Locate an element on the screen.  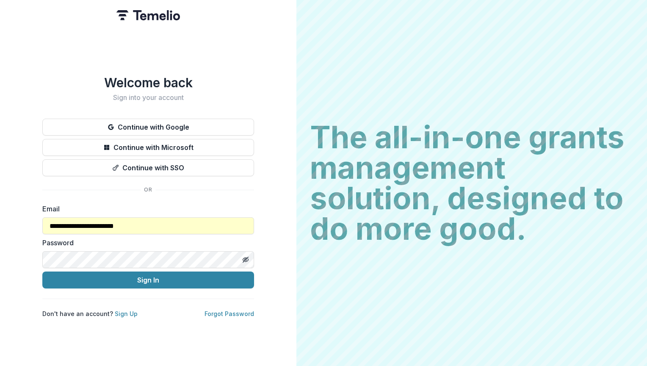
button: Sign In is located at coordinates (148, 280).